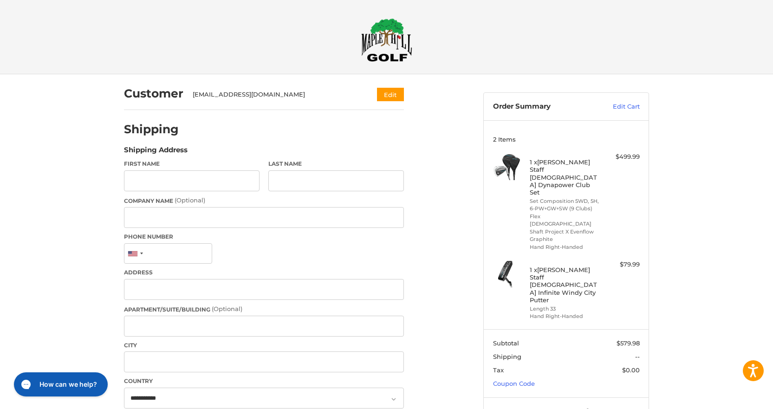 This screenshot has height=409, width=773. What do you see at coordinates (156, 152) in the screenshot?
I see `legend: Shipping Address` at bounding box center [156, 152].